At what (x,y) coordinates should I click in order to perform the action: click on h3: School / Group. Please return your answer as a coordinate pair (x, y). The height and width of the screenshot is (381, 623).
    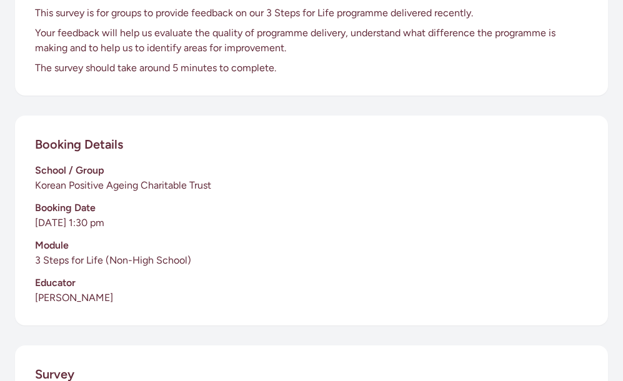
    Looking at the image, I should click on (311, 170).